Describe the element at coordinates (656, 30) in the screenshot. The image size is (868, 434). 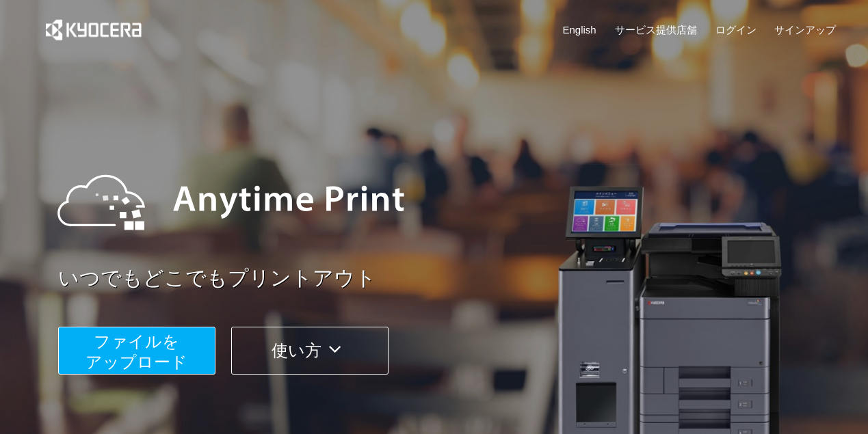
I see `a: サービス提供店舗` at that location.